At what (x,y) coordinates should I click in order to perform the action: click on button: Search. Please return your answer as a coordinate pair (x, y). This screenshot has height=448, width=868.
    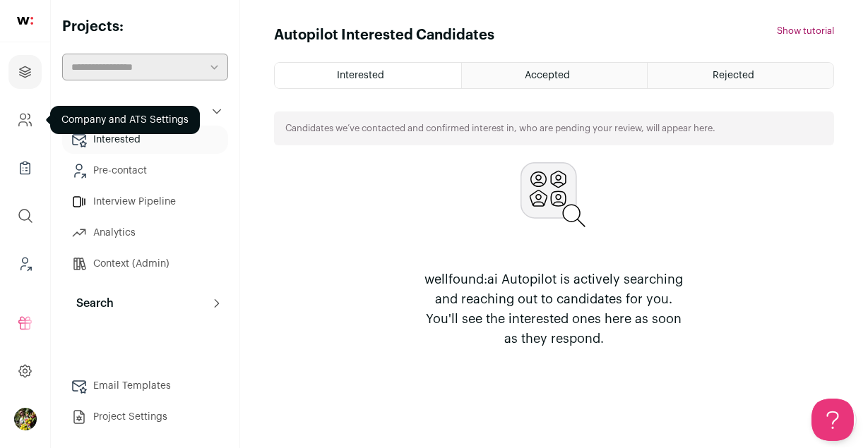
    Looking at the image, I should click on (145, 304).